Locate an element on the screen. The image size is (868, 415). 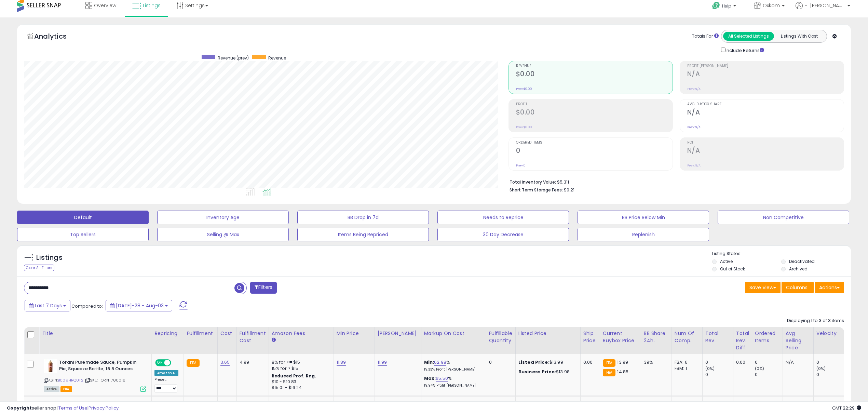
a: 3.65 is located at coordinates (225, 362).